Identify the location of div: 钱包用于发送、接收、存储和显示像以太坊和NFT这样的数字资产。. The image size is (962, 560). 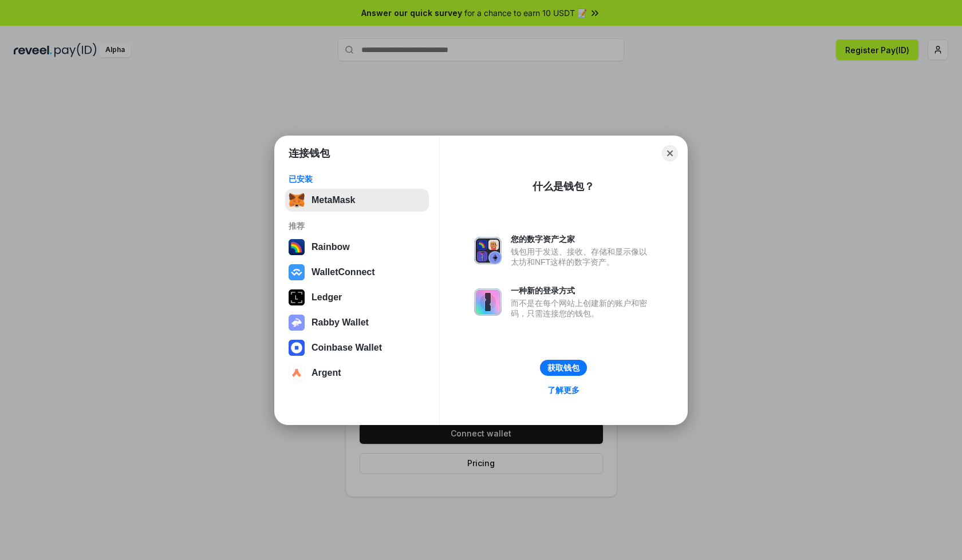
(582, 257).